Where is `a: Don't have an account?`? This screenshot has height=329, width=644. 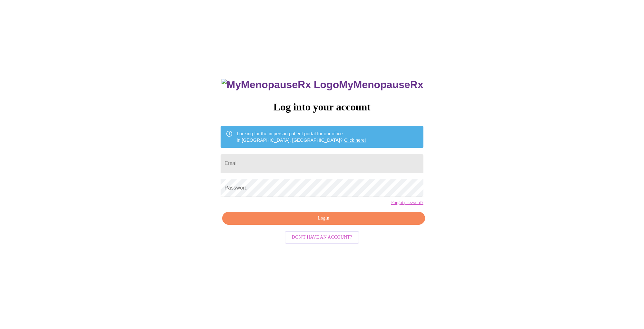
a: Don't have an account? is located at coordinates (322, 236).